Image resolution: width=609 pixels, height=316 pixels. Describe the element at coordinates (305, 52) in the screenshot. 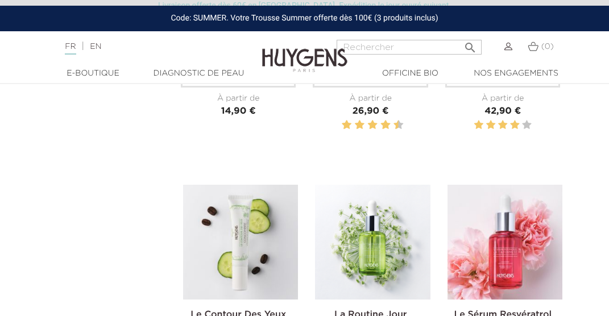

I see `img: Huygens` at that location.